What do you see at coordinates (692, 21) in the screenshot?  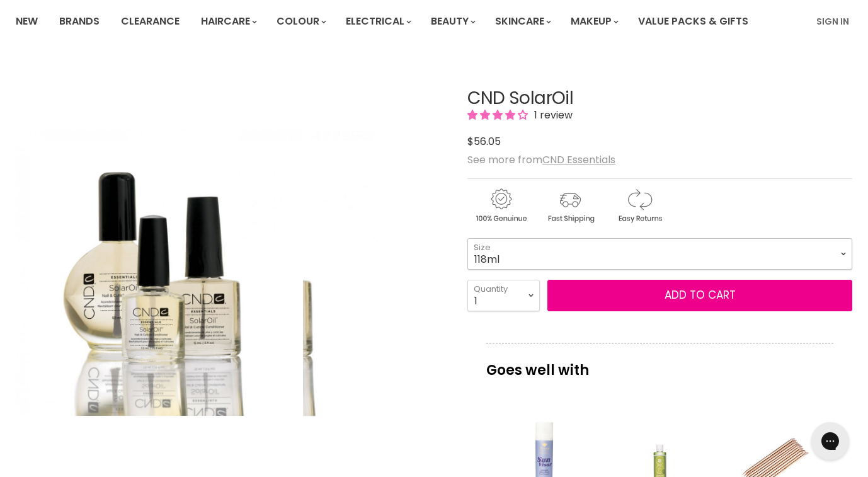 I see `a: Value Packs & Gifts` at bounding box center [692, 21].